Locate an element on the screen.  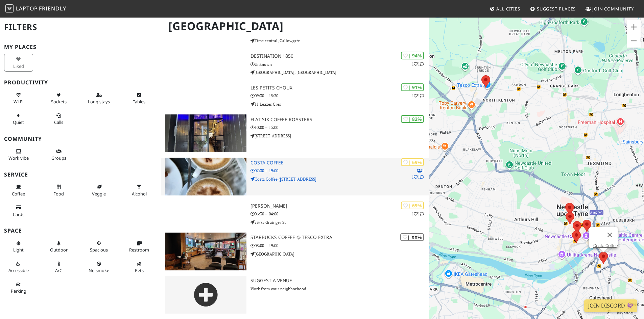
button: Zoom in is located at coordinates (635, 27).